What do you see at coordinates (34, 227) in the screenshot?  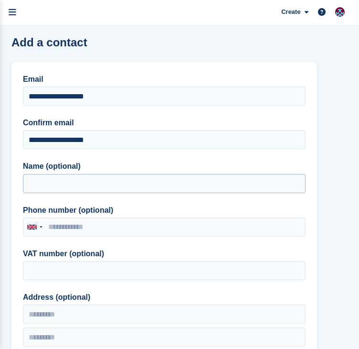 I see `div: United Kingdom: +44` at bounding box center [34, 227].